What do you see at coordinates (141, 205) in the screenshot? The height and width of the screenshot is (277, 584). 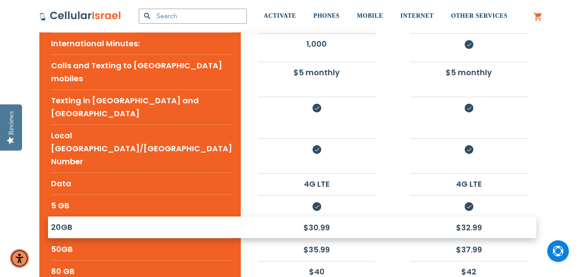 I see `li: 5 GB` at bounding box center [141, 205].